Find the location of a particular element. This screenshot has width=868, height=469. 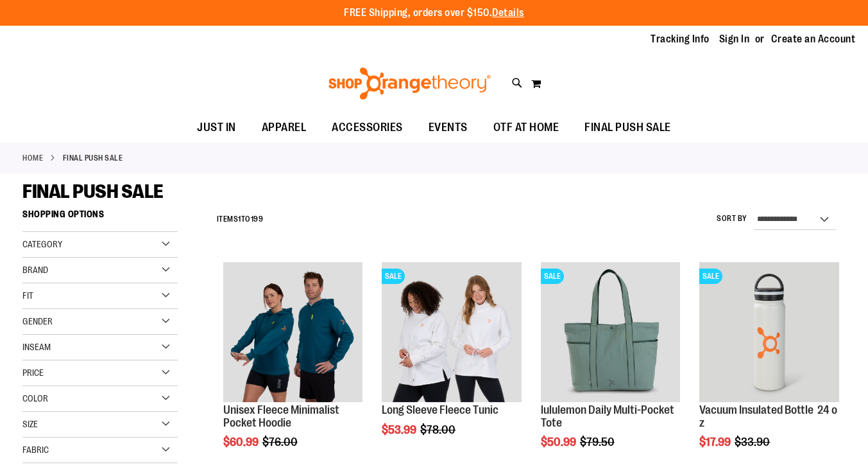

strong: Shopping Options is located at coordinates (100, 217).